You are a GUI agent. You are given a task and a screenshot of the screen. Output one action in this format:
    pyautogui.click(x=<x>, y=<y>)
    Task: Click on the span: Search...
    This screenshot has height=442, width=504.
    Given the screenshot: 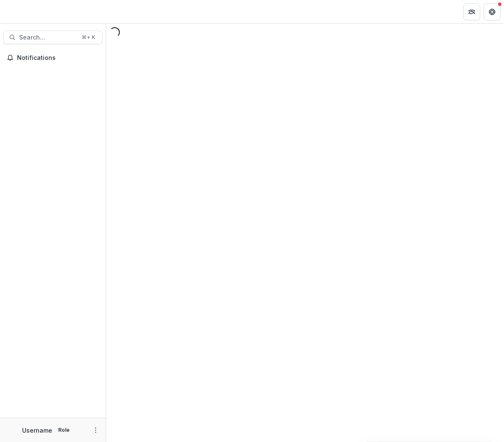 What is the action you would take?
    pyautogui.click(x=48, y=37)
    